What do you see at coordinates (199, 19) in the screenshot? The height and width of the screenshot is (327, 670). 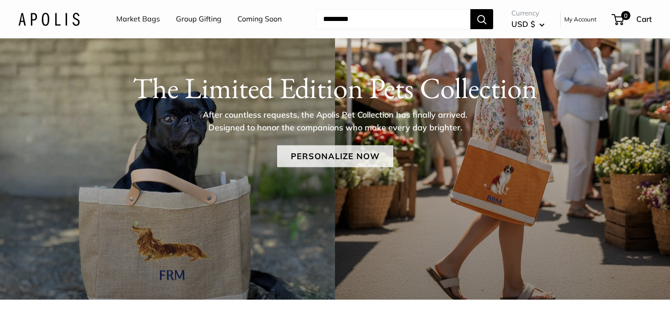 I see `a: Group Gifting` at bounding box center [199, 19].